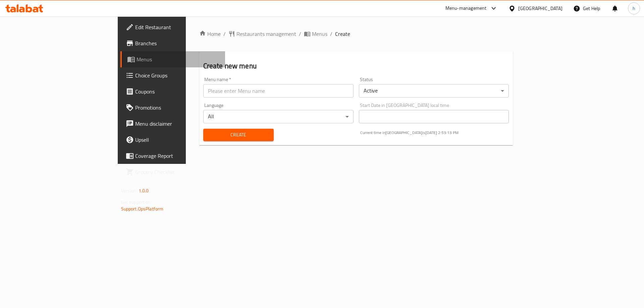 The width and height of the screenshot is (644, 308). What do you see at coordinates (173, 172) in the screenshot?
I see `a: Grocery Checklist` at bounding box center [173, 172].